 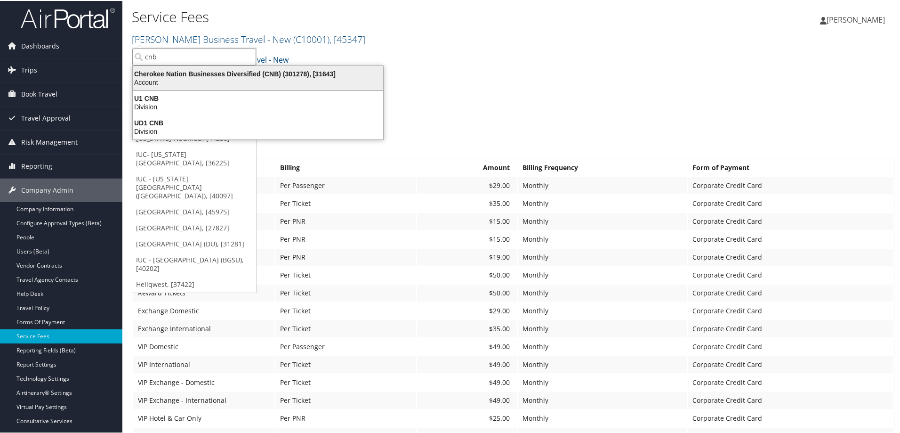 What do you see at coordinates (258, 122) in the screenshot?
I see `div: UD1 CNB` at bounding box center [258, 122].